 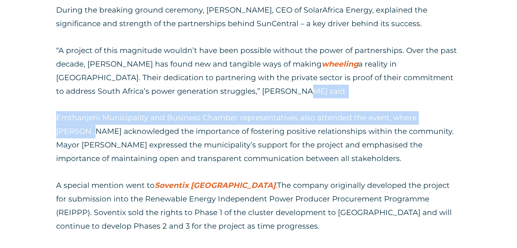 I want to click on span: wheeling, so click(x=340, y=64).